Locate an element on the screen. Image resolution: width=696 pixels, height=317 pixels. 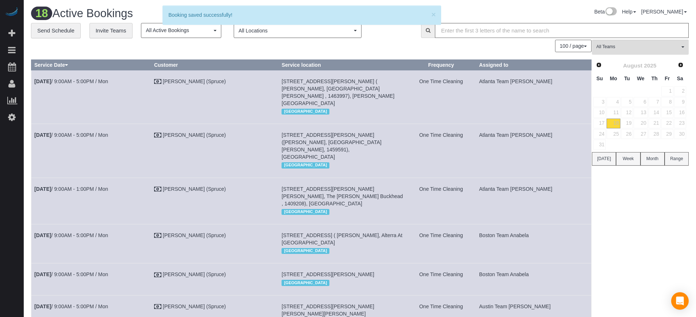
span: Wednesday is located at coordinates (640, 78).